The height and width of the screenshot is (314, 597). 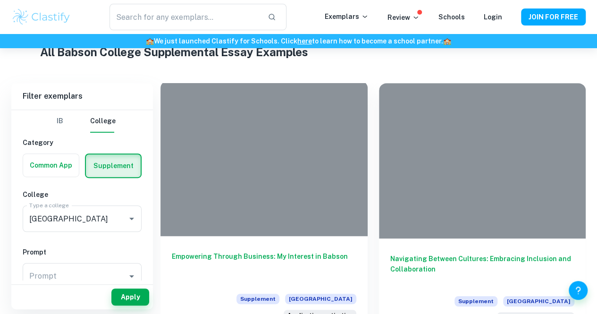 What do you see at coordinates (82, 195) in the screenshot?
I see `h6: College` at bounding box center [82, 195].